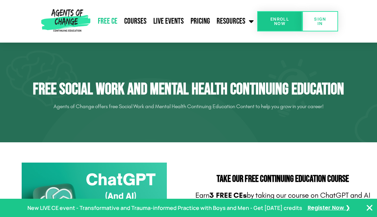 The image size is (377, 217). Describe the element at coordinates (329, 208) in the screenshot. I see `span: Register Now ❯` at that location.